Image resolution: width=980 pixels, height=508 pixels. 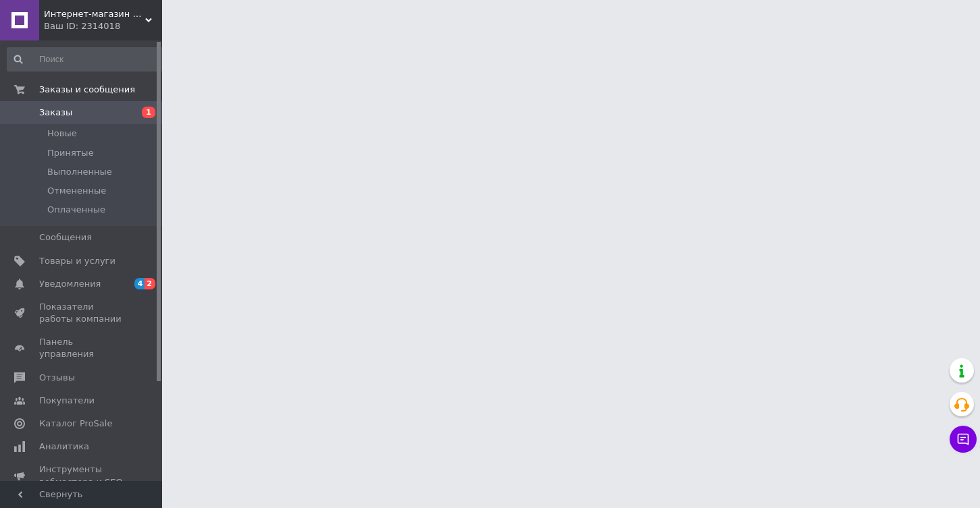 I want to click on span: Панель управления, so click(x=82, y=348).